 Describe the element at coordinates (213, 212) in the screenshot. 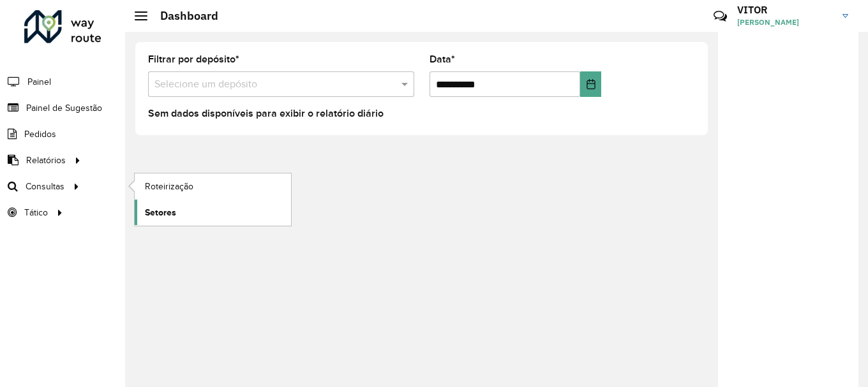

I see `a: Setores` at that location.